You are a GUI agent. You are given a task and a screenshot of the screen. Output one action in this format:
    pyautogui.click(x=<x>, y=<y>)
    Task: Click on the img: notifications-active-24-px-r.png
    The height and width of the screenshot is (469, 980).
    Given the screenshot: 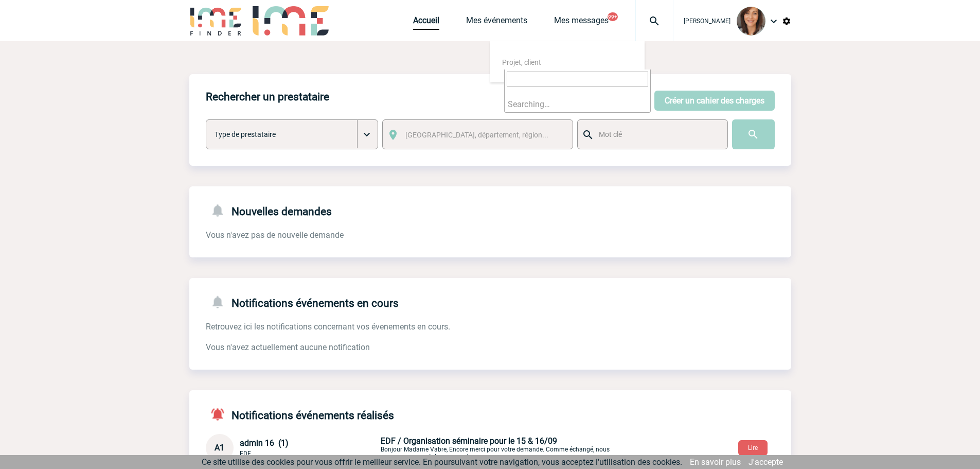 What is the action you would take?
    pyautogui.click(x=221, y=413)
    